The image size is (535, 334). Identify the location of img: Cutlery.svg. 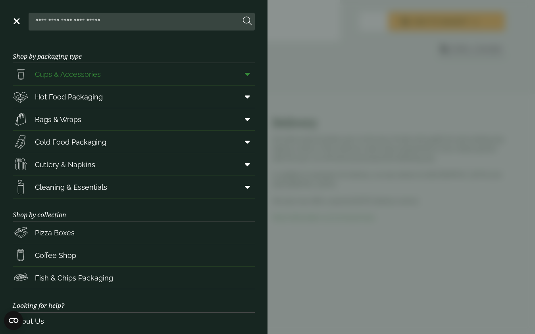
(21, 165).